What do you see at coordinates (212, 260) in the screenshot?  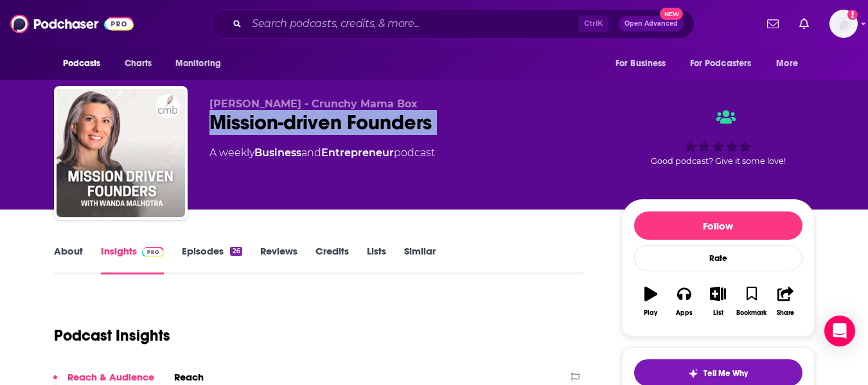 I see `a: Episodes26` at bounding box center [212, 260].